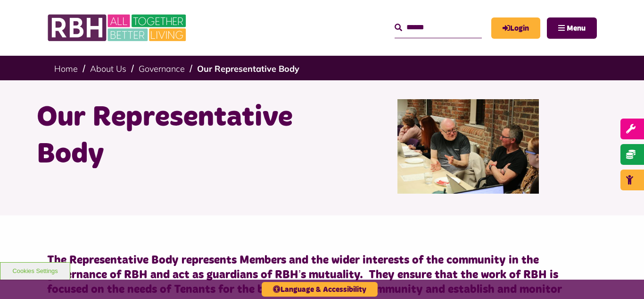  What do you see at coordinates (118, 28) in the screenshot?
I see `img: RBH` at bounding box center [118, 28].